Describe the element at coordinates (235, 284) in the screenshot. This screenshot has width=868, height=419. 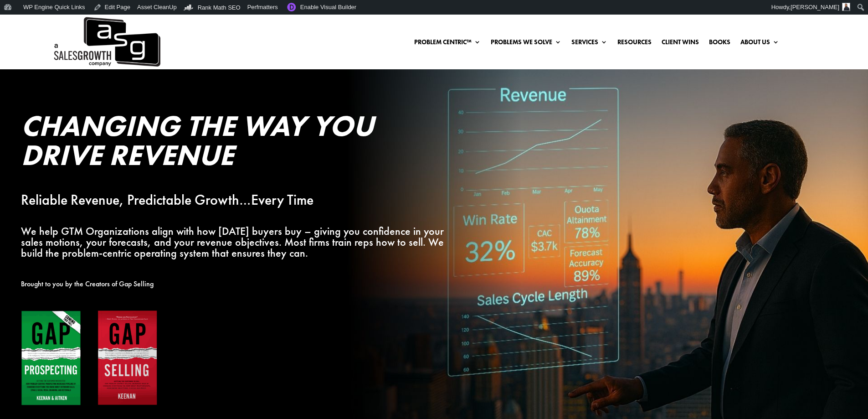
I see `p: Brought to you by the Creators of Gap Selling` at that location.